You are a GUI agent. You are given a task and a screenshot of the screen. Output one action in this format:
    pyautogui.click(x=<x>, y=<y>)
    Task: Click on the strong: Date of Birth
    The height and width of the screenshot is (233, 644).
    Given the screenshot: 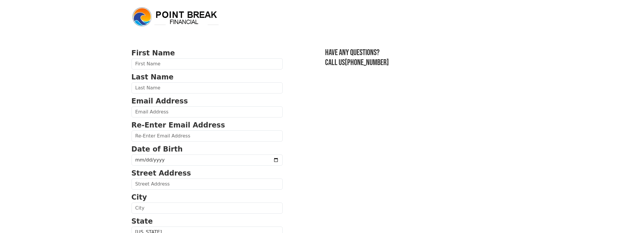 What is the action you would take?
    pyautogui.click(x=157, y=150)
    